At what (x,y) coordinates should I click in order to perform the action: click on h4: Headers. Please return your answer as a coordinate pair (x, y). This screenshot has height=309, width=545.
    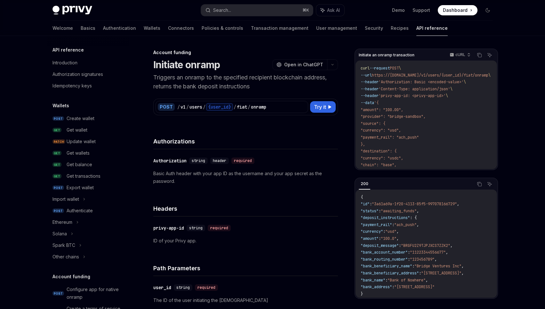
    Looking at the image, I should click on (245, 208).